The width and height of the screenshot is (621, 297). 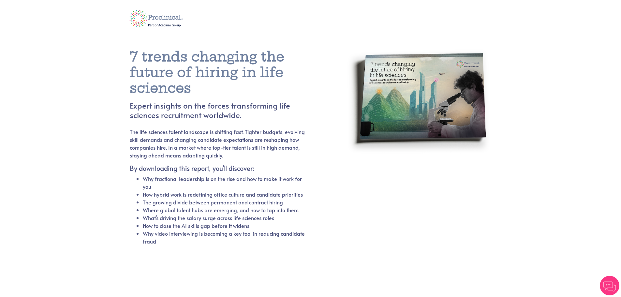 I want to click on li: Why fractional leadership is on the rise and how to make it work for you, so click(x=224, y=182).